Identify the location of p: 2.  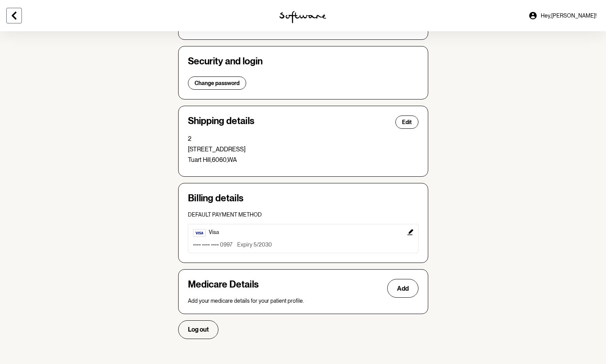
(303, 138).